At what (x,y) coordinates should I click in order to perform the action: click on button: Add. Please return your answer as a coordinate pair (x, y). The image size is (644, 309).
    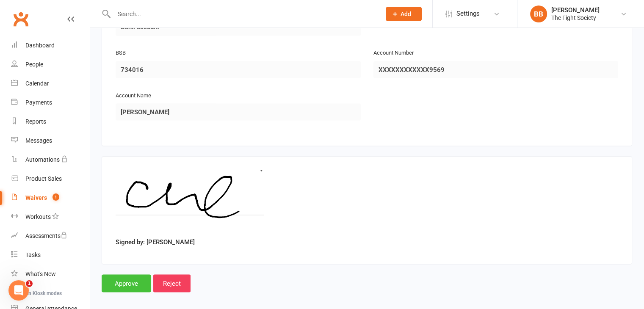
    Looking at the image, I should click on (404, 14).